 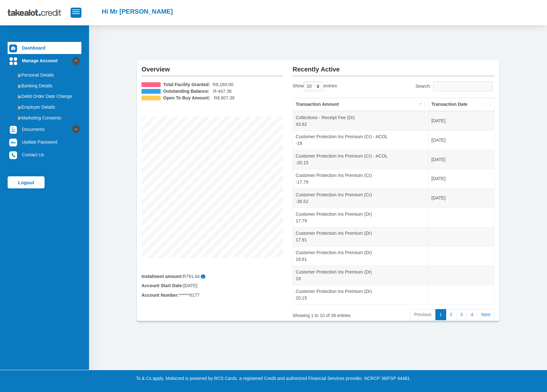 What do you see at coordinates (360, 105) in the screenshot?
I see `th: Transaction Amount: activate to sort column descending` at bounding box center [360, 105].